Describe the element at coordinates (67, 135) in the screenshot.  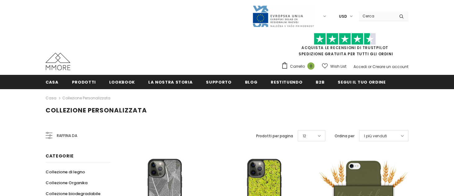
I see `span: Raffina da` at that location.